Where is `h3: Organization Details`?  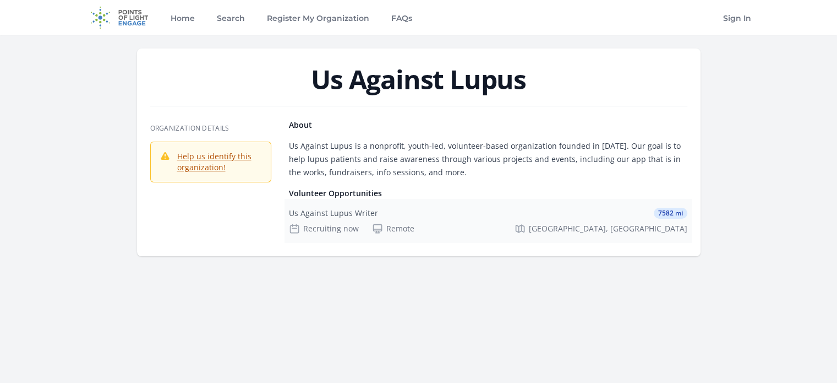 h3: Organization Details is located at coordinates (211, 128).